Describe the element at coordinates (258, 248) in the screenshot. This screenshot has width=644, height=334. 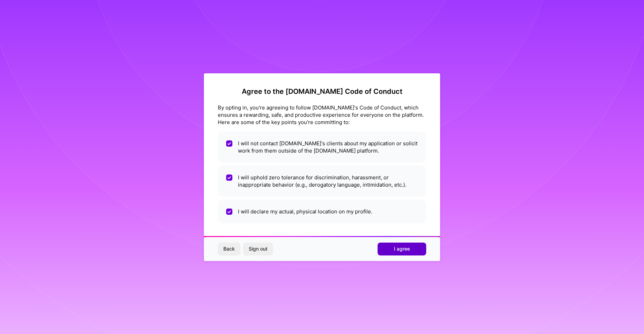
I see `span: Sign out` at that location.